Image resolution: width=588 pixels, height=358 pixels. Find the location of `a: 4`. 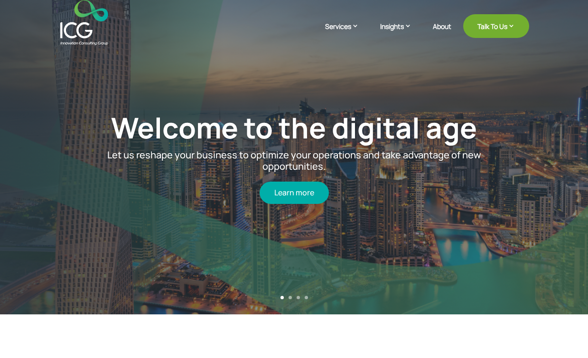

a: 4 is located at coordinates (306, 297).